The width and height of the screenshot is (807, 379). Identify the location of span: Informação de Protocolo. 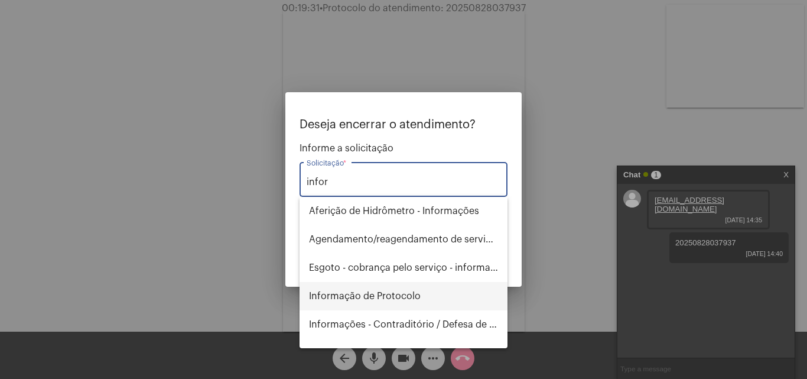
(404, 296).